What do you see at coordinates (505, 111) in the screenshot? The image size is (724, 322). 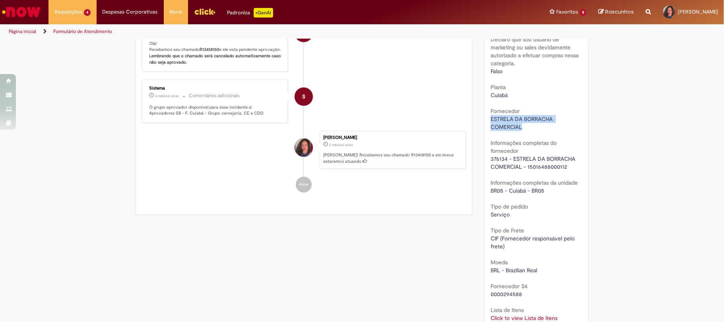 I see `b: Fornecedor` at bounding box center [505, 111].